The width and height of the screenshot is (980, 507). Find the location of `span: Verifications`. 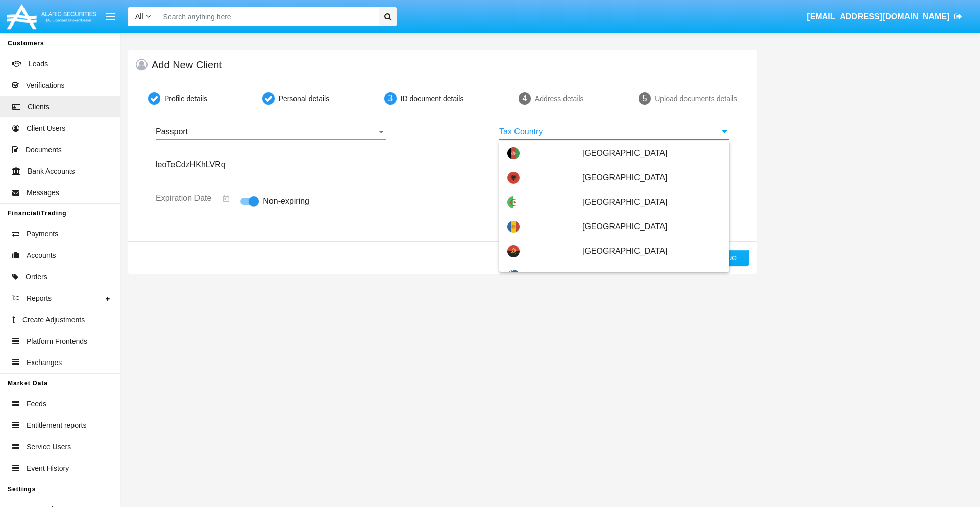

span: Verifications is located at coordinates (45, 85).